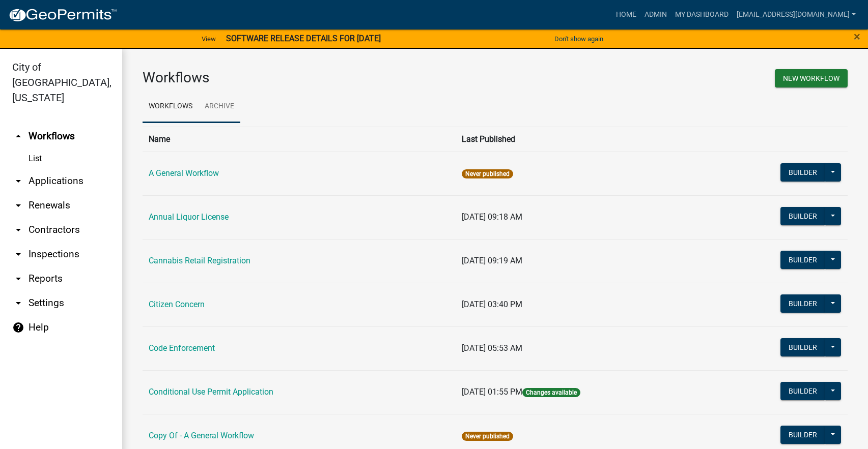 This screenshot has height=449, width=868. Describe the element at coordinates (299, 139) in the screenshot. I see `th: Name` at that location.